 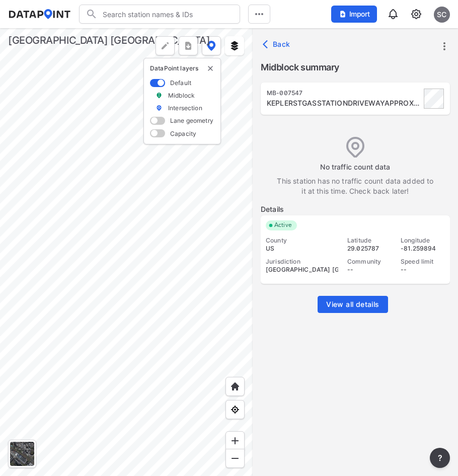 I want to click on img: layers.ee07997e.svg, so click(x=234, y=46).